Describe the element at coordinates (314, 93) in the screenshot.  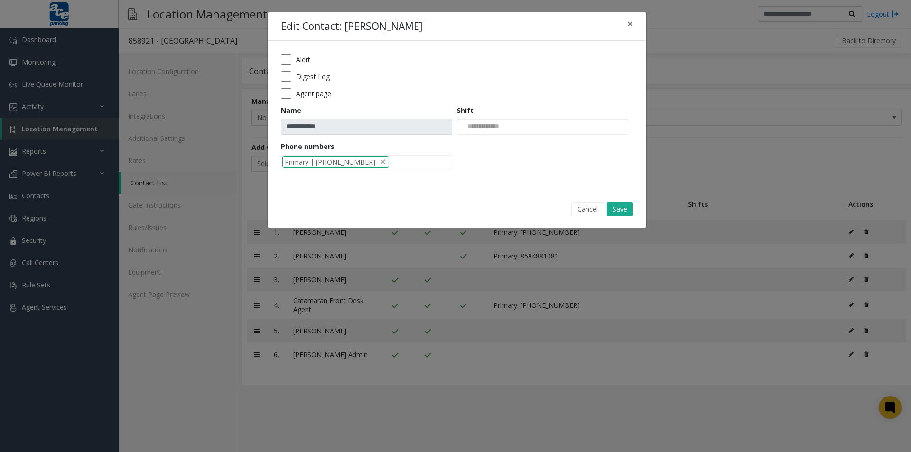
I see `label: Agent page` at that location.